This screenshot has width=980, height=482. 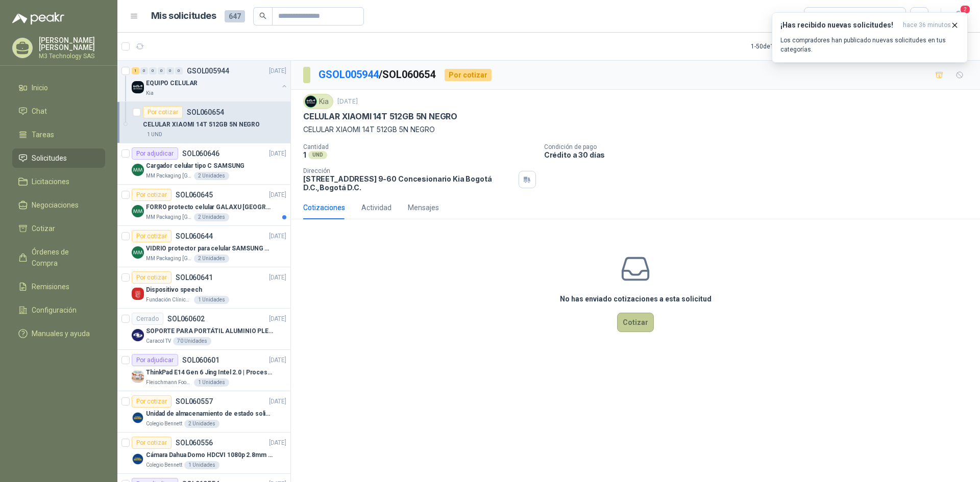 I want to click on p: Cantidad, so click(x=420, y=147).